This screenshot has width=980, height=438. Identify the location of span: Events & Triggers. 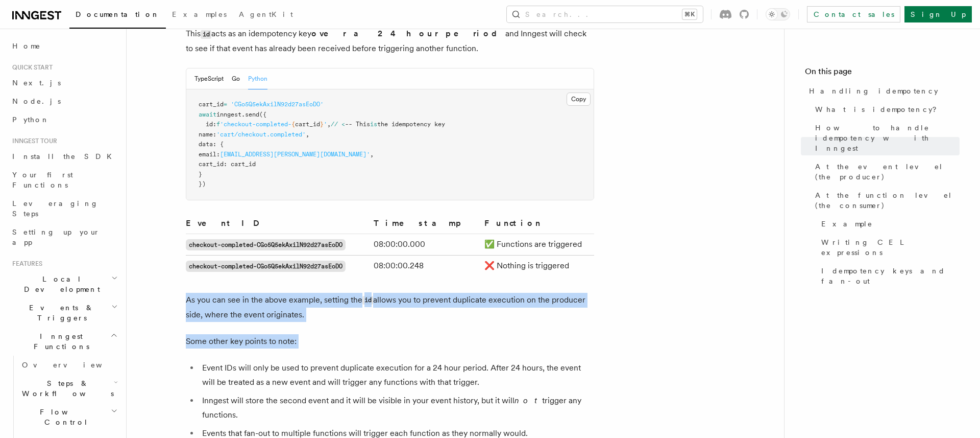
(60, 313).